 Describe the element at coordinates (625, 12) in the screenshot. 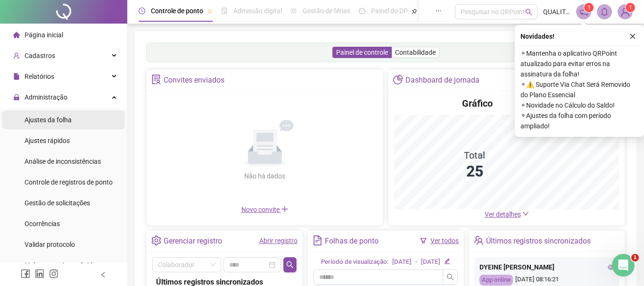

I see `img: 53772` at that location.